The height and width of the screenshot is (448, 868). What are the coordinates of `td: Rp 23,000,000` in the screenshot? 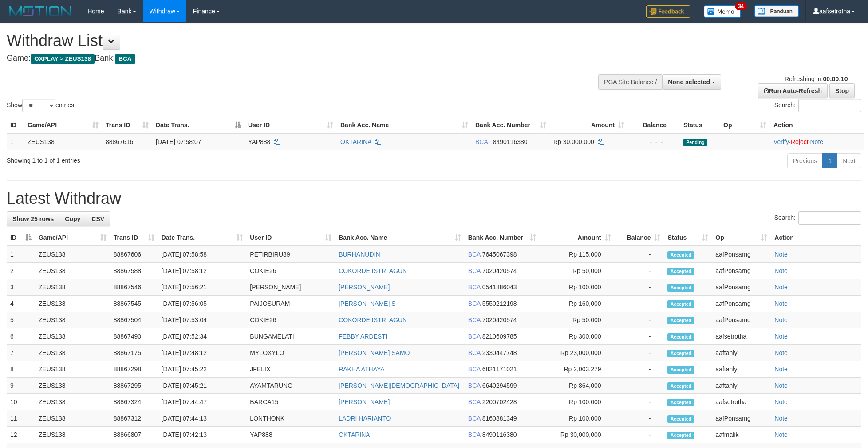 It's located at (577, 353).